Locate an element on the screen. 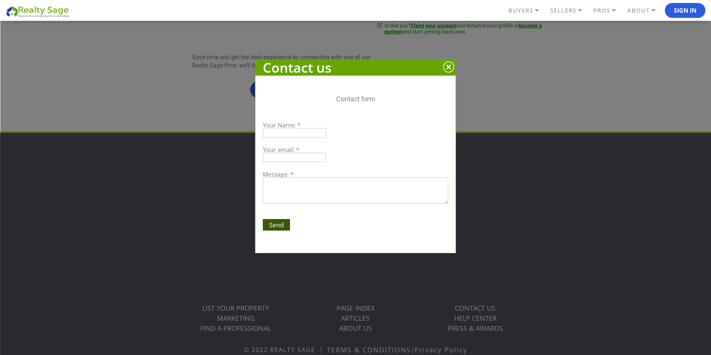  h1: Contact us is located at coordinates (356, 68).